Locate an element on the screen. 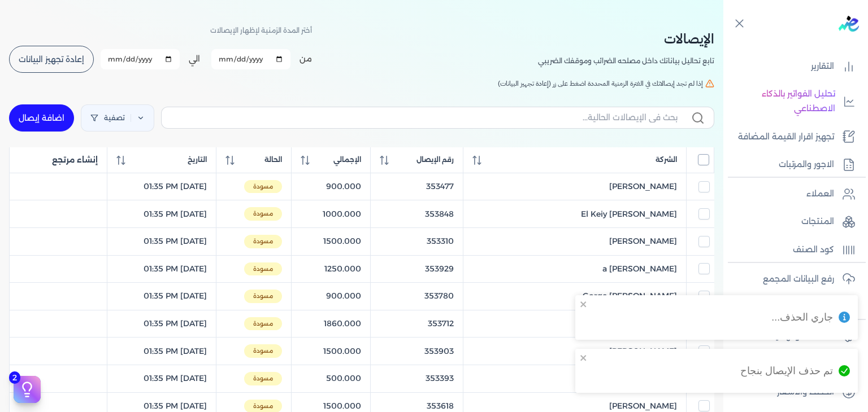  td: 353712 is located at coordinates (417, 324).